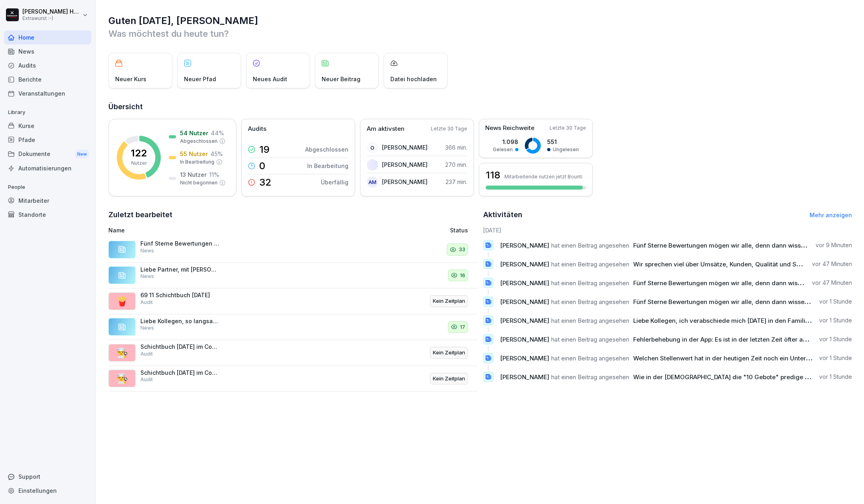 The image size is (864, 504). What do you see at coordinates (48, 93) in the screenshot?
I see `div: Veranstaltungen` at bounding box center [48, 93].